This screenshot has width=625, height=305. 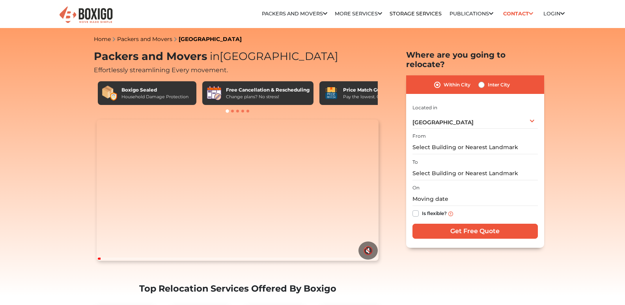 I want to click on h2: Top Relocation Services Offered By Boxigo, so click(x=238, y=288).